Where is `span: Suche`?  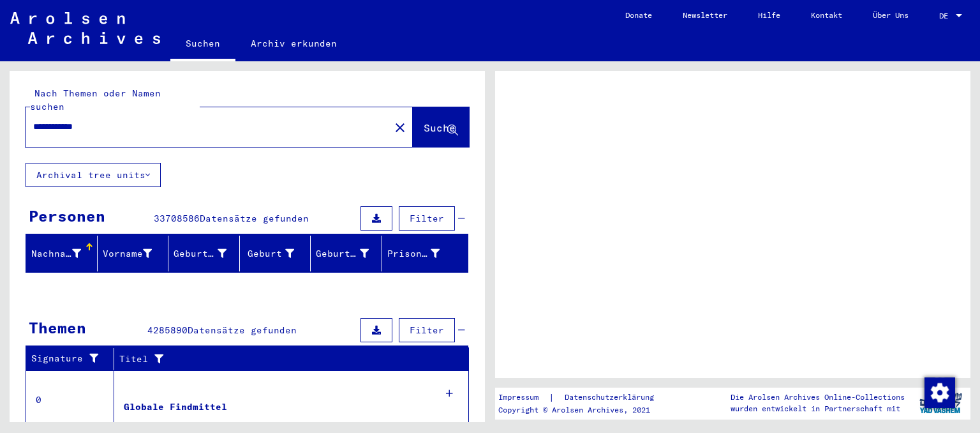
span: Suche is located at coordinates (440, 128).